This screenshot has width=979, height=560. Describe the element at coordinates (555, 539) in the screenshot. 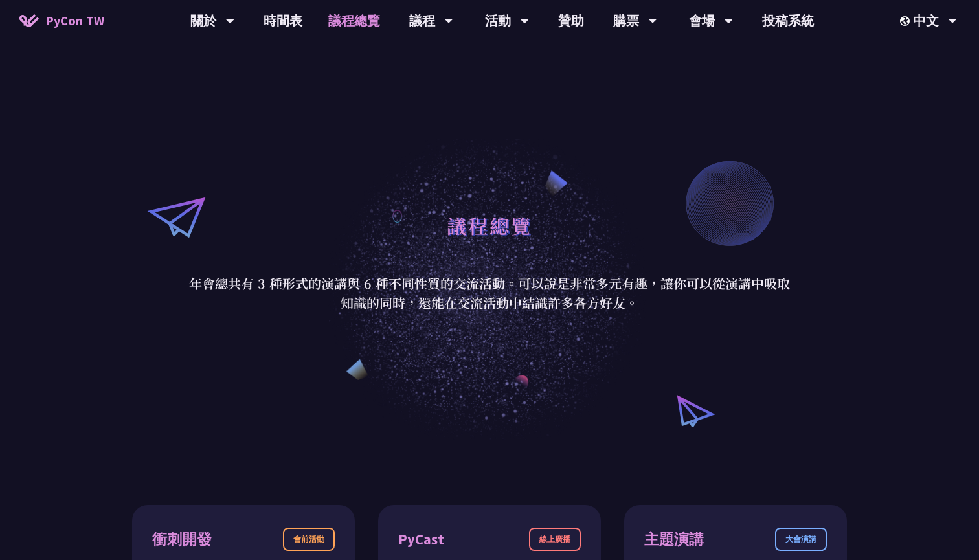

I see `div: 線上廣播` at that location.